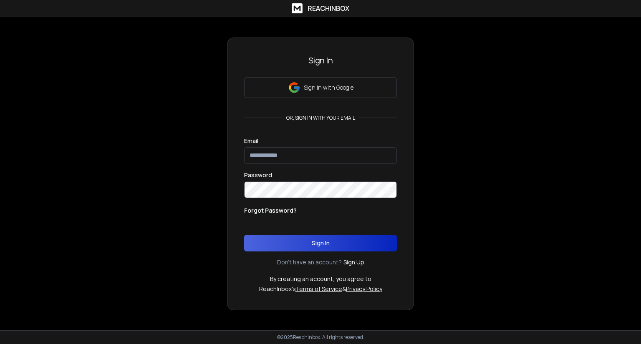 The width and height of the screenshot is (641, 344). What do you see at coordinates (321, 243) in the screenshot?
I see `button: Sign In` at bounding box center [321, 243].